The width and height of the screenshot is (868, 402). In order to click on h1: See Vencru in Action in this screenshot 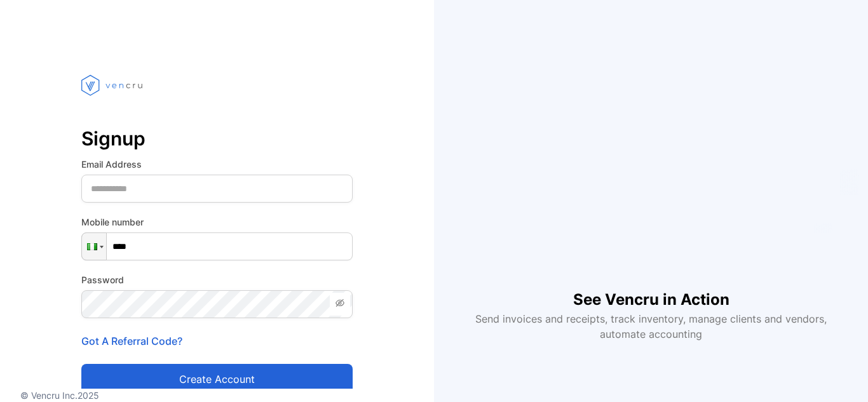, I will do `click(651, 290)`.